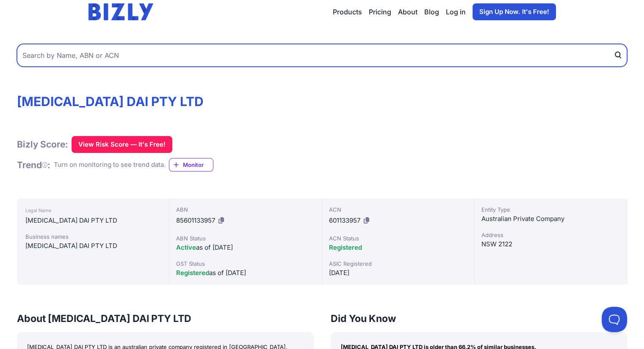 The width and height of the screenshot is (644, 349). I want to click on a: Log in, so click(455, 12).